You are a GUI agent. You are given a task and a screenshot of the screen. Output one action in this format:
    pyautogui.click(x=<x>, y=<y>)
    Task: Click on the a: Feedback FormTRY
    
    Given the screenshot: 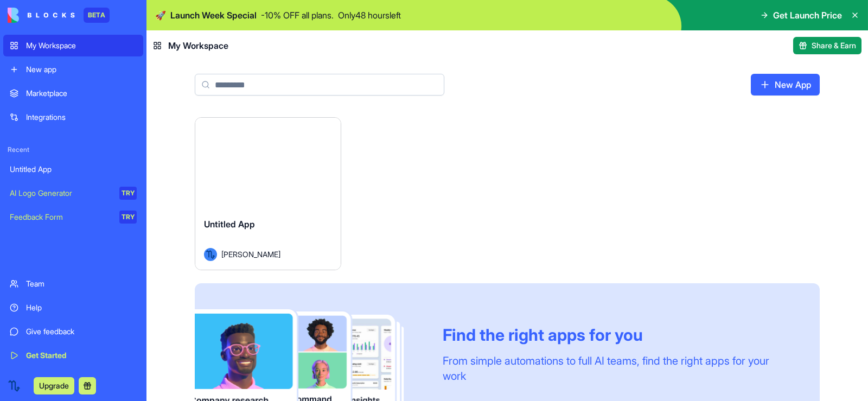 What is the action you would take?
    pyautogui.click(x=73, y=217)
    